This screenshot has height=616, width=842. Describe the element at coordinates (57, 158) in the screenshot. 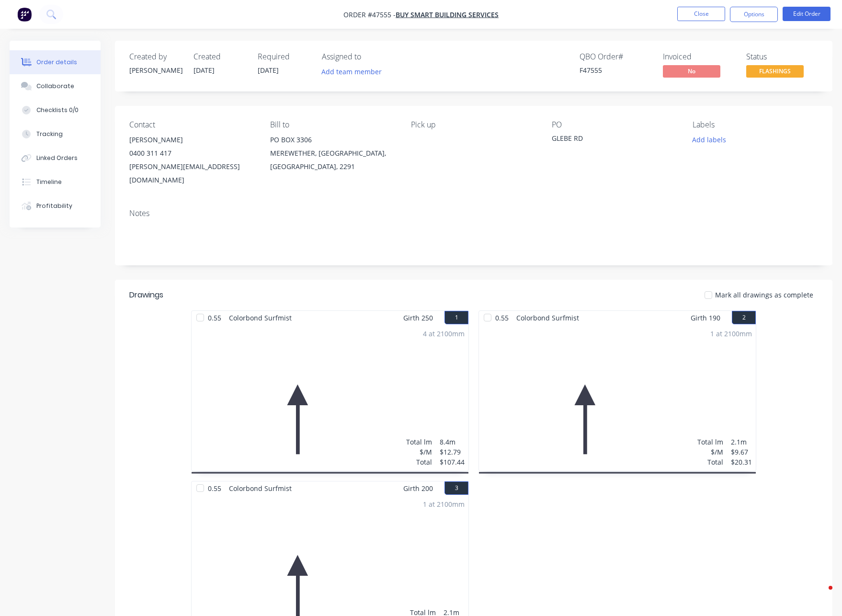

I see `div: Linked Orders` at that location.